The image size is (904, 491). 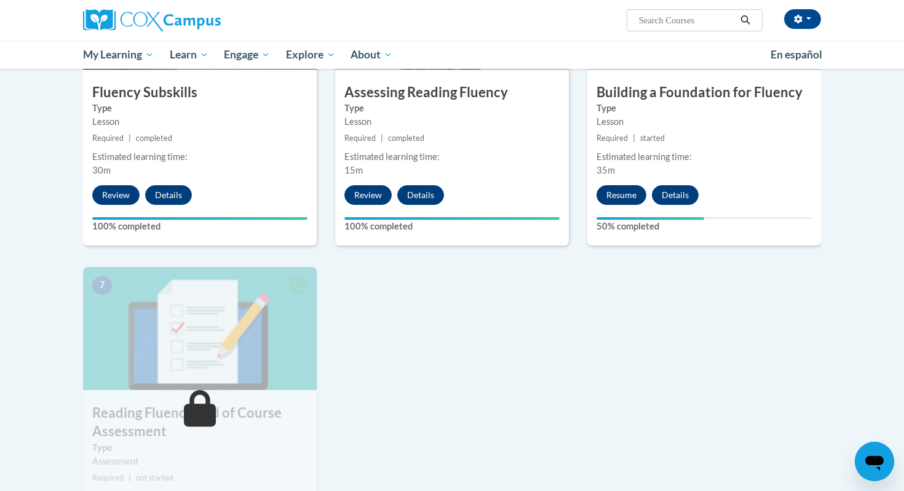 What do you see at coordinates (310, 55) in the screenshot?
I see `span: Explore` at bounding box center [310, 55].